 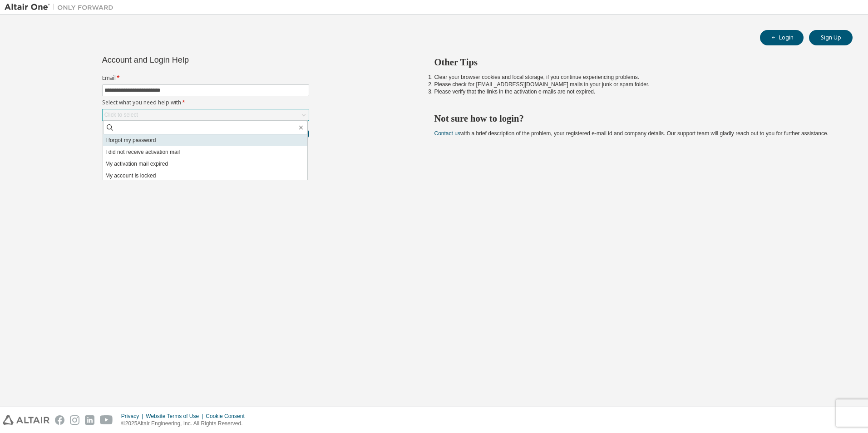 What do you see at coordinates (206, 140) in the screenshot?
I see `li: I forgot my password` at bounding box center [206, 140].